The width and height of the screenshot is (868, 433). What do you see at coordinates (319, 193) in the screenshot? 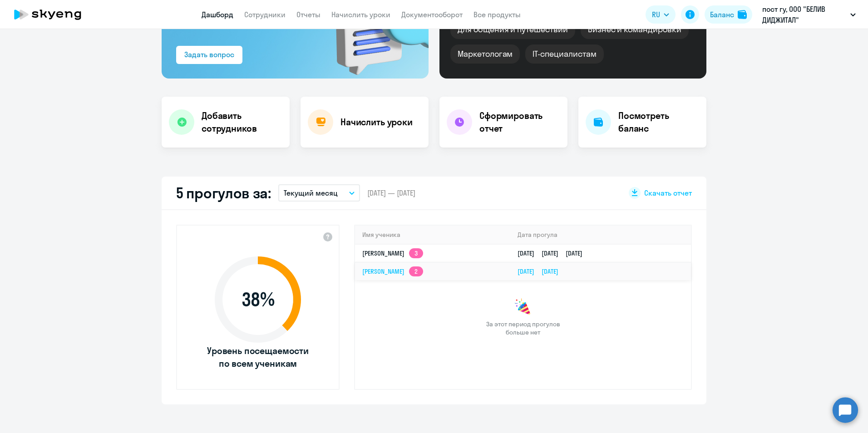
I see `button: Текущий месяц` at bounding box center [319, 193].